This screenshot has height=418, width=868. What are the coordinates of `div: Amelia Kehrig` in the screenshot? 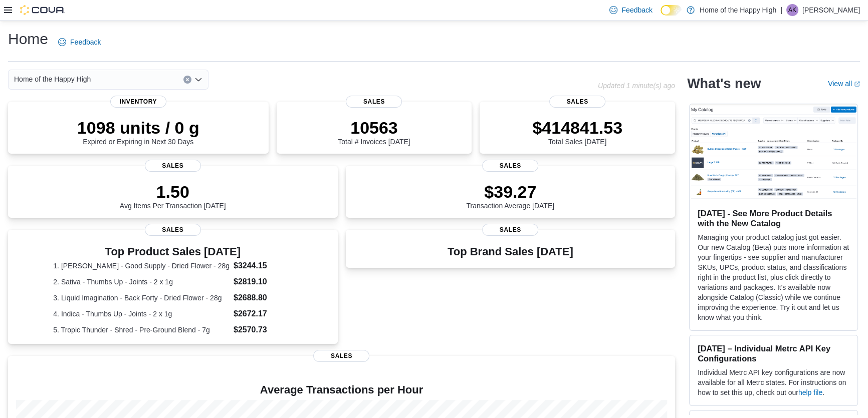 It's located at (792, 10).